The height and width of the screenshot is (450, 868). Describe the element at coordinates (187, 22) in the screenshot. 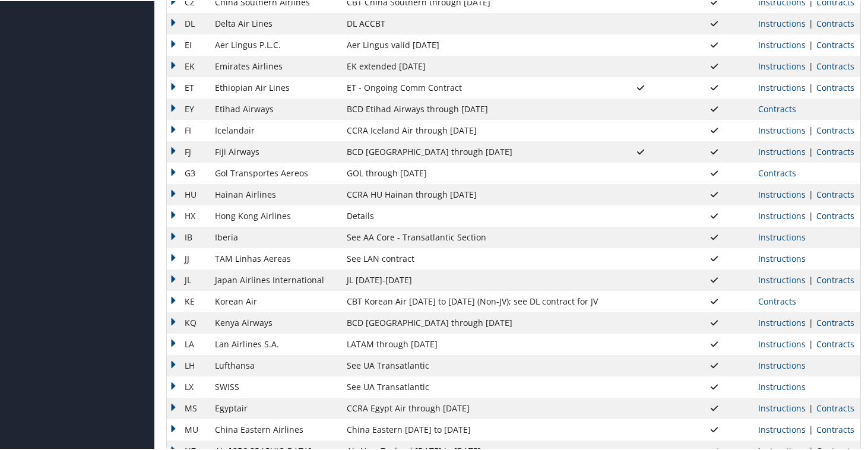

I see `td: DL` at that location.